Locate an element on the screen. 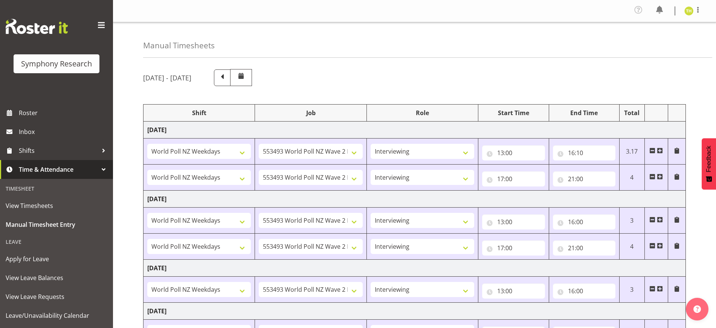  h4: Manual Timesheets is located at coordinates (179, 45).